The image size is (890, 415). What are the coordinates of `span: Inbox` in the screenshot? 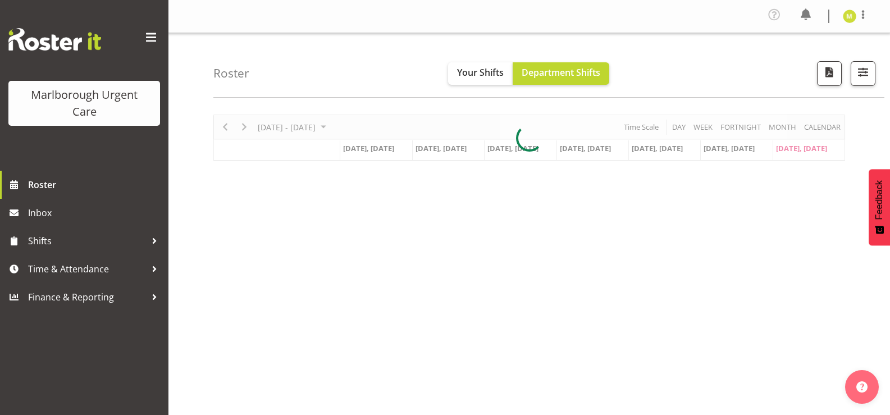 It's located at (95, 213).